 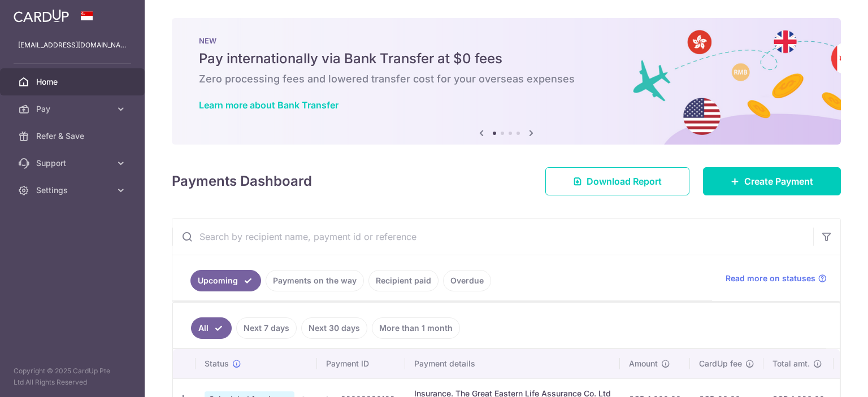 What do you see at coordinates (772, 182) in the screenshot?
I see `a: Create Payment` at bounding box center [772, 182].